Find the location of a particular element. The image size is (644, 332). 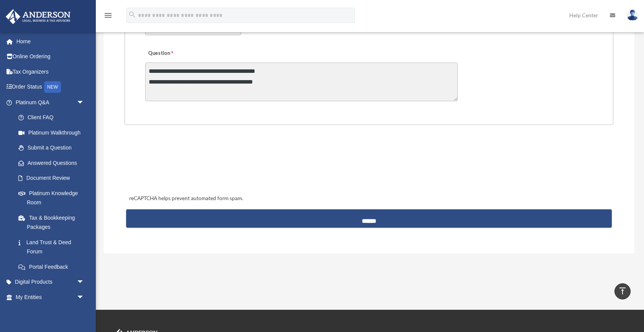

a: Platinum Knowledge Room is located at coordinates (53, 198).